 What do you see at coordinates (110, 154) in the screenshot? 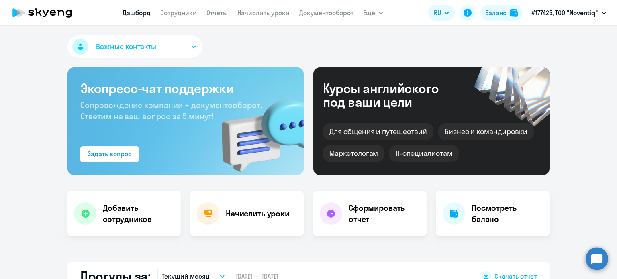
I see `button: Задать вопрос` at bounding box center [110, 154].